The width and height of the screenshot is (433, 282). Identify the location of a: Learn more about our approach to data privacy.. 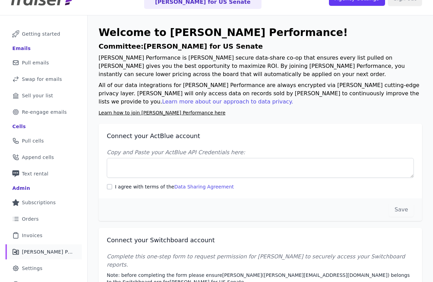
(228, 101).